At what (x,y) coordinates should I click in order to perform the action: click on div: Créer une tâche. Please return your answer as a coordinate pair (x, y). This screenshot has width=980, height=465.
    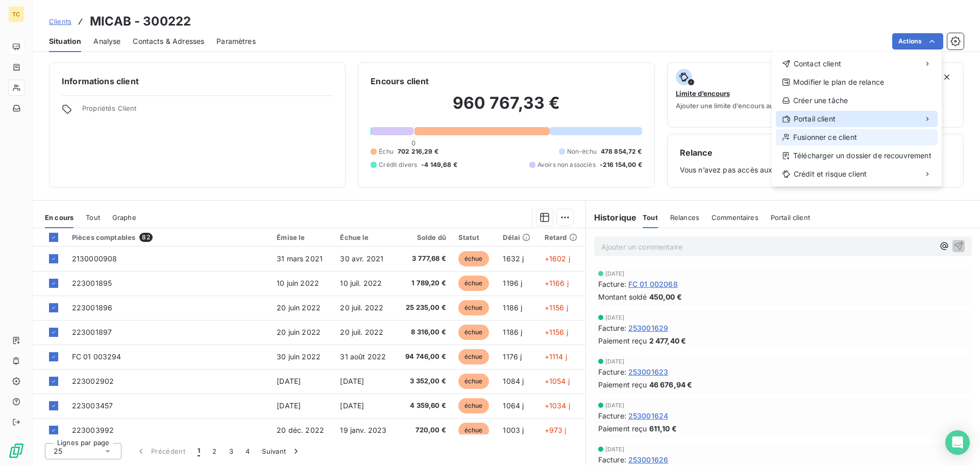
    Looking at the image, I should click on (856, 101).